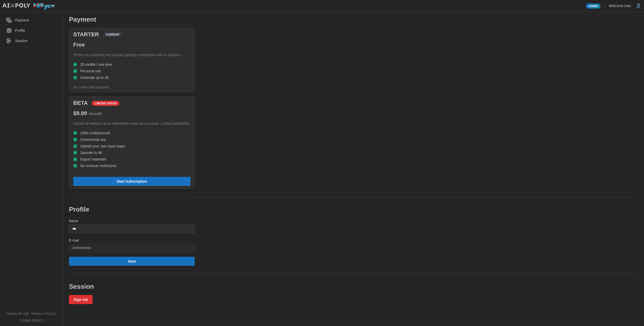 Image resolution: width=644 pixels, height=326 pixels. Describe the element at coordinates (91, 71) in the screenshot. I see `span: Personal use` at that location.